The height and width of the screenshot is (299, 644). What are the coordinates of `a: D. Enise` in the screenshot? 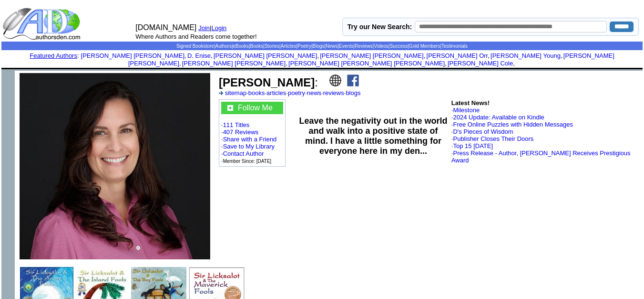 It's located at (199, 56).